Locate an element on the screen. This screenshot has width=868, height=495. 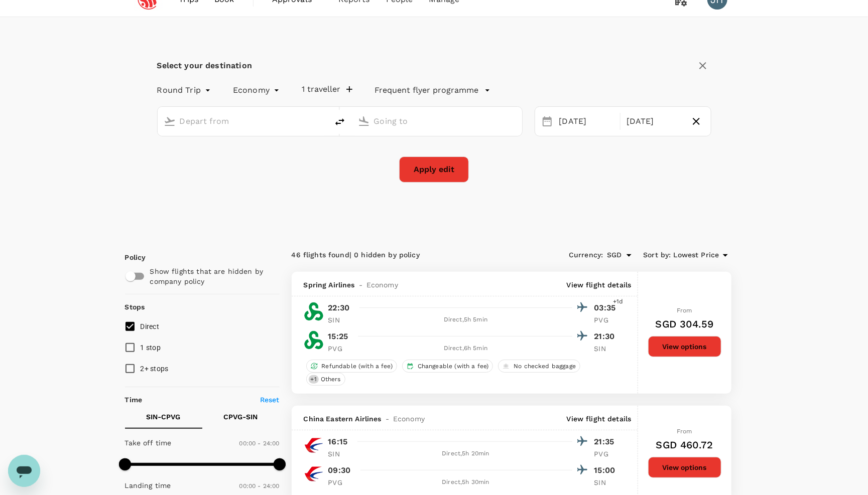
div: Direct , 5h 30min is located at coordinates (466, 483).